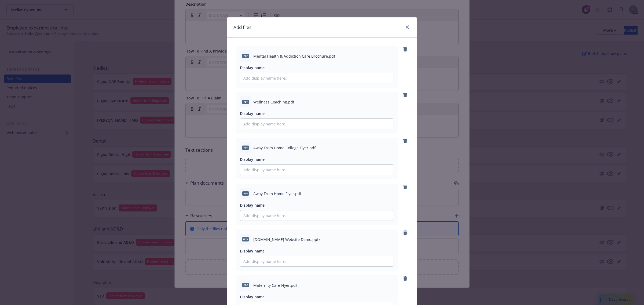 This screenshot has height=305, width=644. Describe the element at coordinates (274, 102) in the screenshot. I see `span: Wellness Coaching.pdf` at that location.